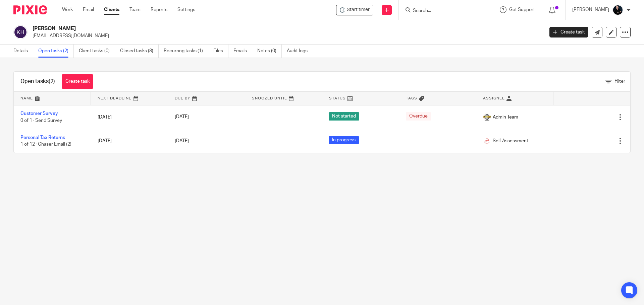 This screenshot has width=644, height=305. I want to click on span: 0 of 1 · Send Survey, so click(41, 120).